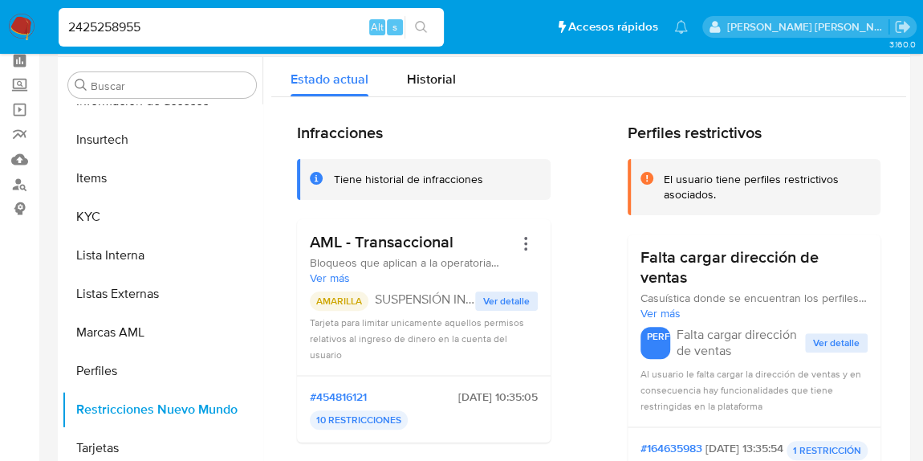  What do you see at coordinates (162, 409) in the screenshot?
I see `button: Restricciones Nuevo Mundo` at bounding box center [162, 409].